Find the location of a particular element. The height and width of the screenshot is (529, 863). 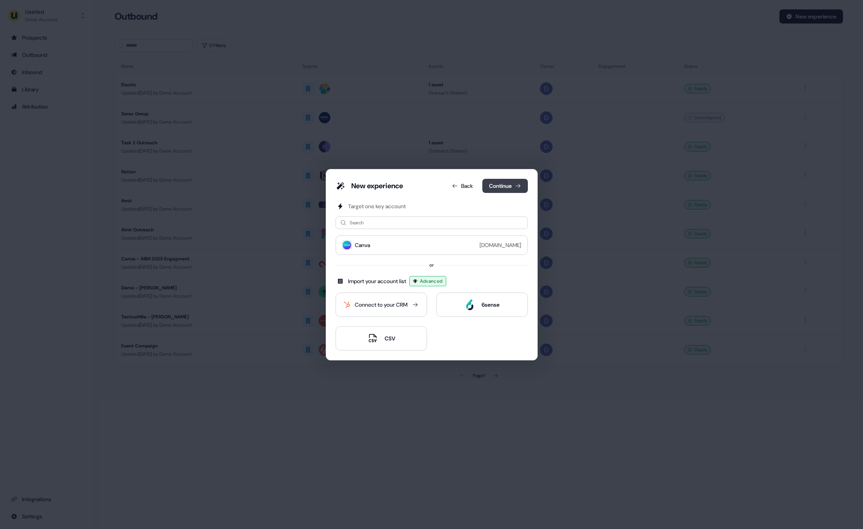

div: or is located at coordinates (431, 265).